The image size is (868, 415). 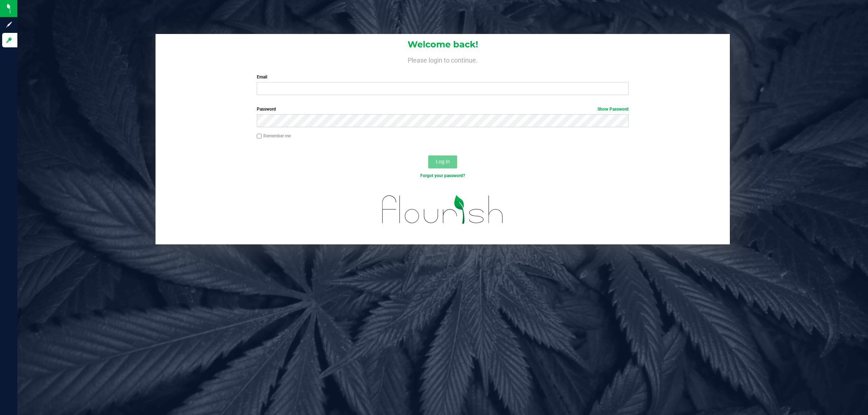 I want to click on label: Remember me, so click(x=274, y=136).